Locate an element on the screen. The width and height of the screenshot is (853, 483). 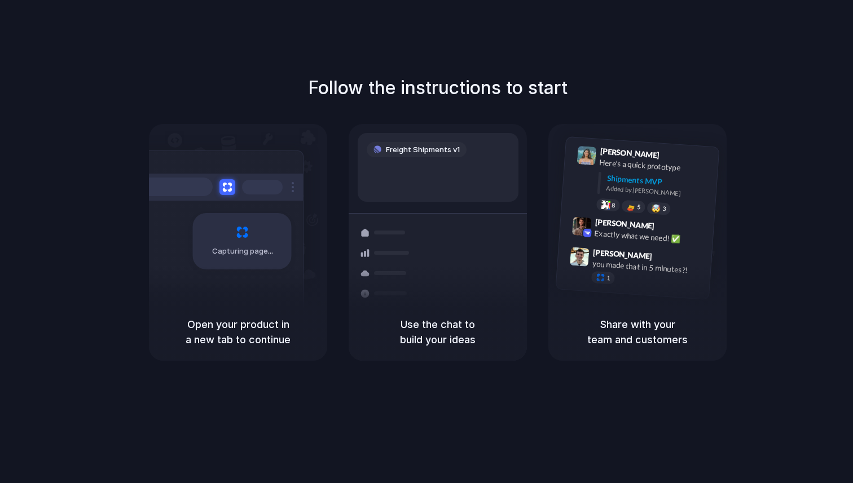
span: 9:41 AM is located at coordinates (674, 157).